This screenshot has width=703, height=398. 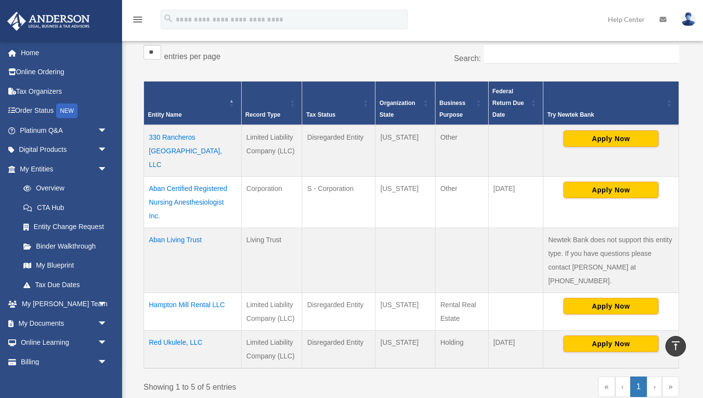 What do you see at coordinates (671, 387) in the screenshot?
I see `a: Last` at bounding box center [671, 387].